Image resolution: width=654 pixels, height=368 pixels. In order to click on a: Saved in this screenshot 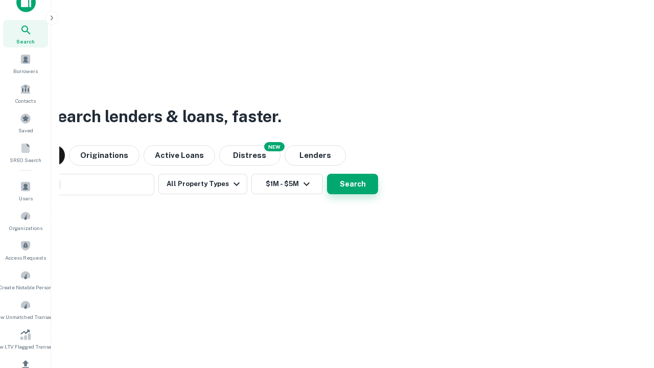, I will do `click(26, 123)`.